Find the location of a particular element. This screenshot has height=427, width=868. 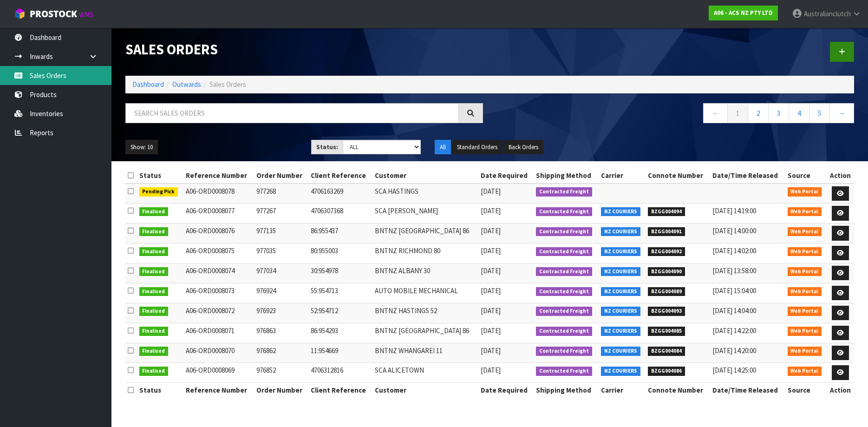

td: 976924 is located at coordinates (281, 292).